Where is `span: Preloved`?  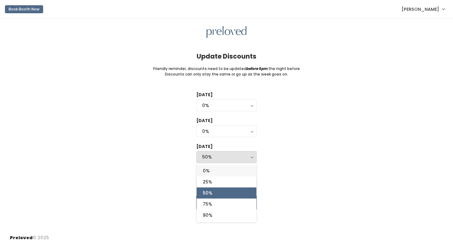 span: Preloved is located at coordinates (21, 237).